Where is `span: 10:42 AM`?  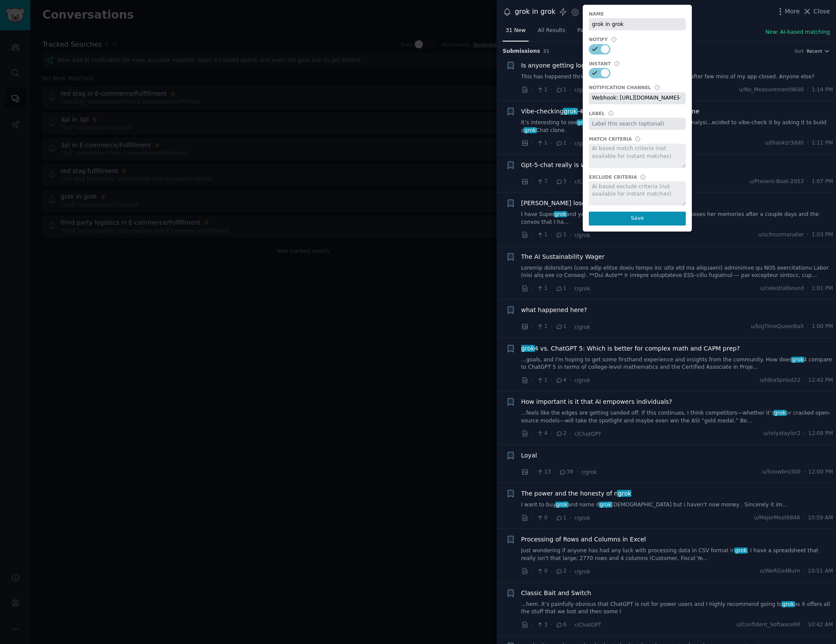 span: 10:42 AM is located at coordinates (821, 625).